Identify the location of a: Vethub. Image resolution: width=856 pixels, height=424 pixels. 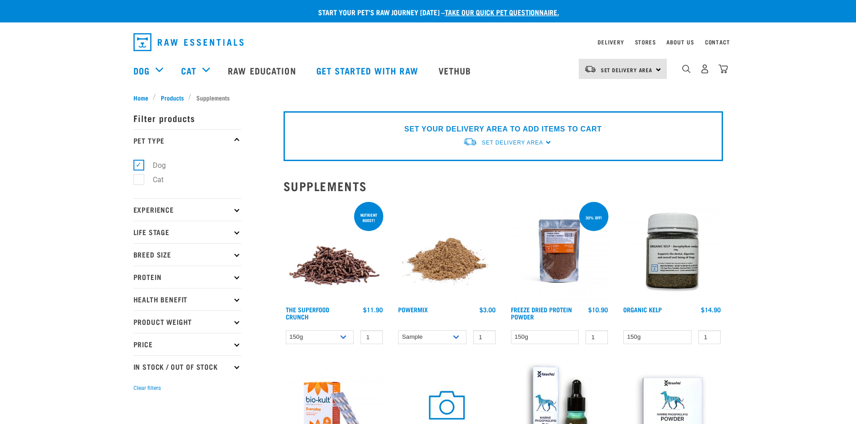
(456, 71).